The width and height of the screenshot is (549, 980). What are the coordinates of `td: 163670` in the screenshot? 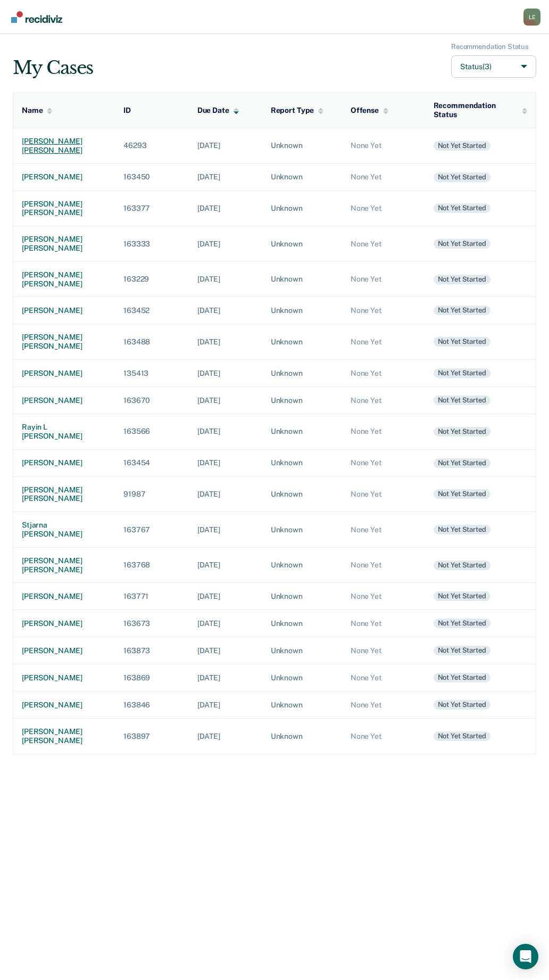 It's located at (152, 399).